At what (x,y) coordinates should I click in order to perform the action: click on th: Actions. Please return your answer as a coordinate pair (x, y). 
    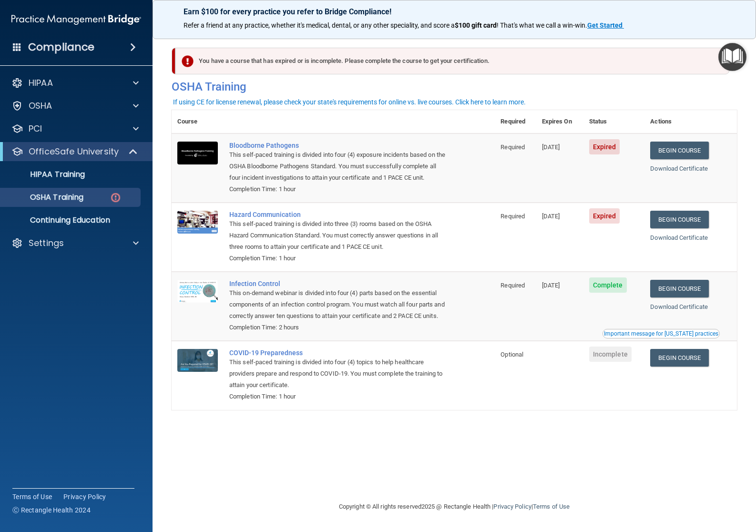
    Looking at the image, I should click on (691, 122).